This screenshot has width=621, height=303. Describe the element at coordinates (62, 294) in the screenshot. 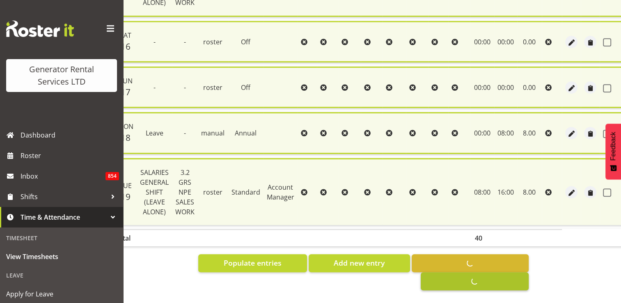

I see `span: Apply for Leave` at that location.